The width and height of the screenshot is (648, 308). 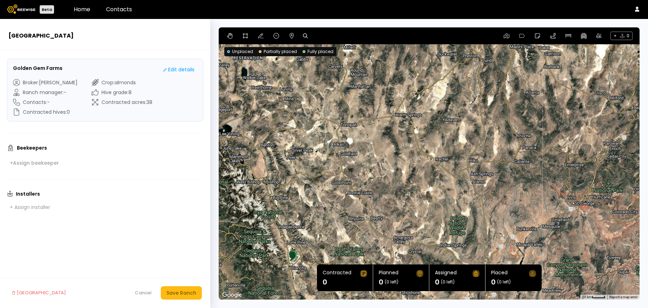 I want to click on h3: Golden Gem Farms, so click(x=38, y=68).